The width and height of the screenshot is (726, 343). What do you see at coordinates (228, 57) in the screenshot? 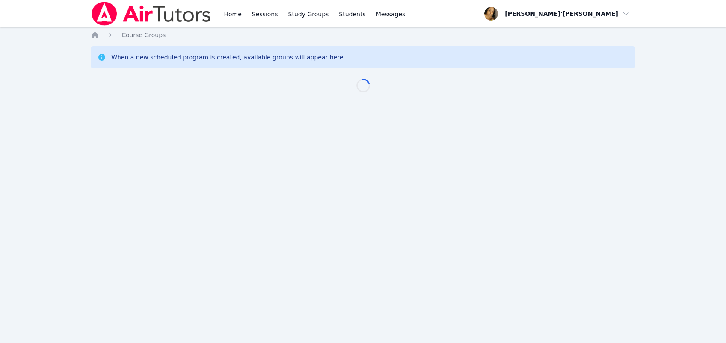
I see `div: When a new scheduled program is created, available groups will appear here.` at bounding box center [228, 57].